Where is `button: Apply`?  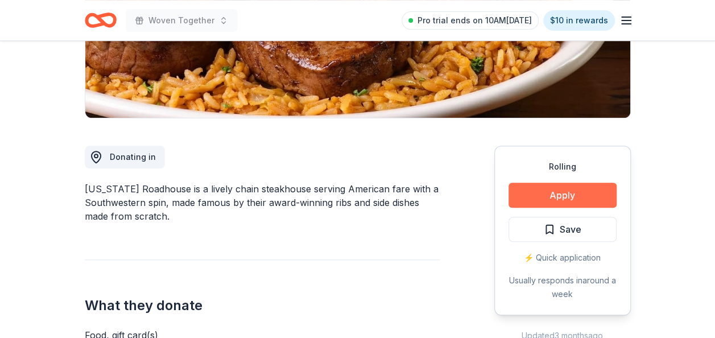 button: Apply is located at coordinates (562, 195).